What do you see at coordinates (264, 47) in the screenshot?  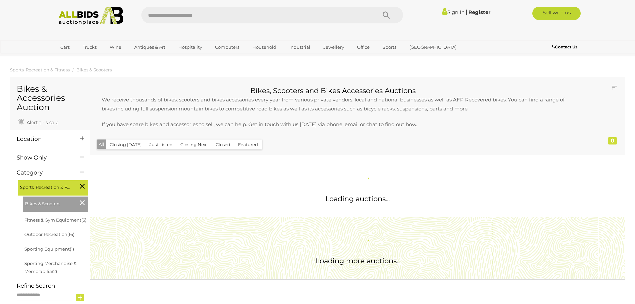 I see `a: Household` at bounding box center [264, 47].